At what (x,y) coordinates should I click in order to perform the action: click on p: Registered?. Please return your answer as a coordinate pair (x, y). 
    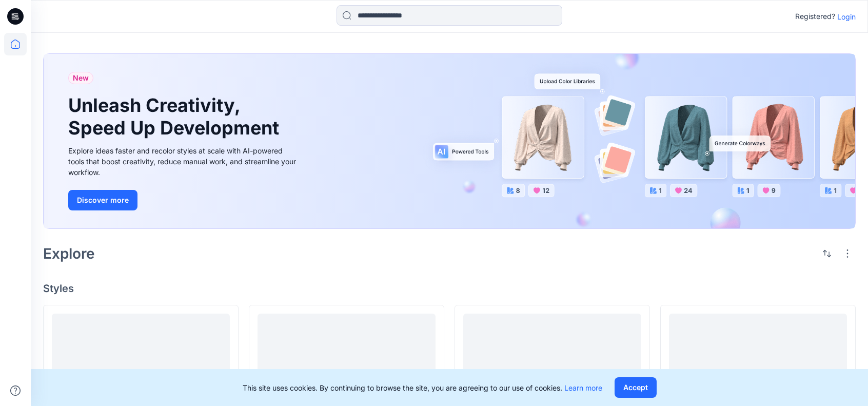
    Looking at the image, I should click on (815, 17).